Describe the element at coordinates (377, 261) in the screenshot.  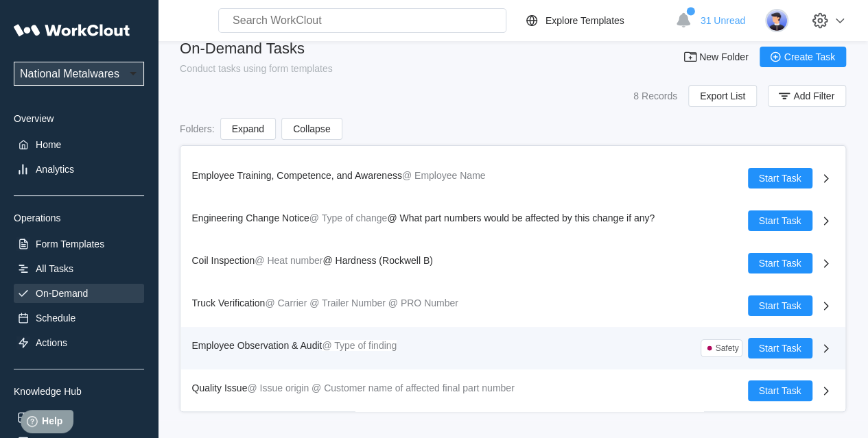
I see `span: @ Hardness (Rockwell B)` at that location.